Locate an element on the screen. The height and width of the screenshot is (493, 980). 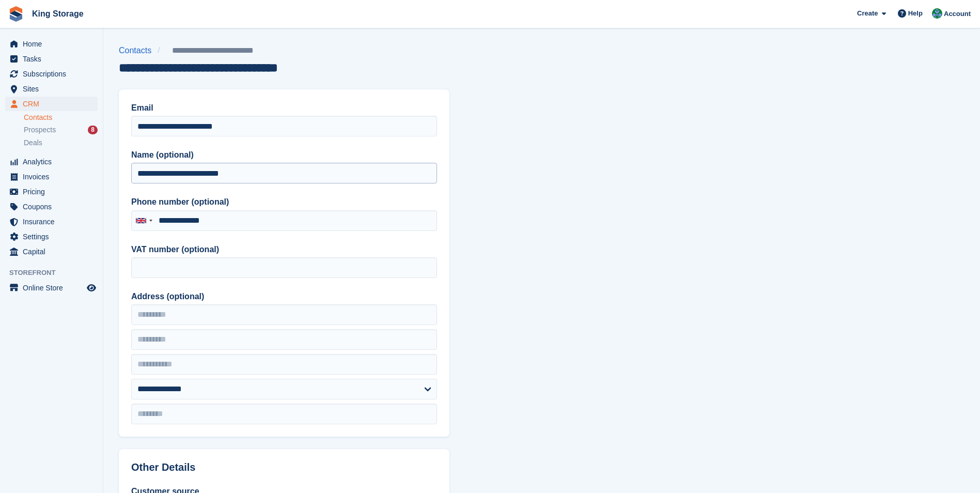
span: Pricing is located at coordinates (54, 192).